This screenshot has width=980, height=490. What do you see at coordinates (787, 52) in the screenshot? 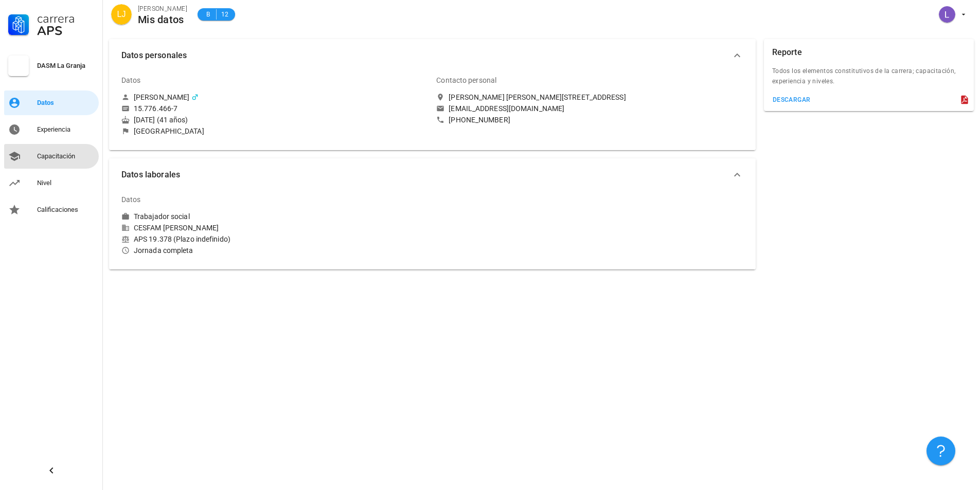
I see `div: Reporte` at bounding box center [787, 52].